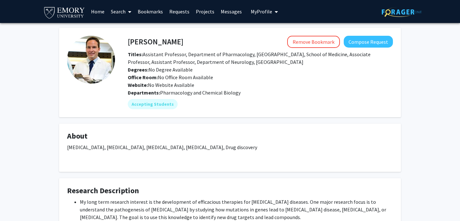 Image resolution: width=460 pixels, height=221 pixels. I want to click on a: Search, so click(121, 11).